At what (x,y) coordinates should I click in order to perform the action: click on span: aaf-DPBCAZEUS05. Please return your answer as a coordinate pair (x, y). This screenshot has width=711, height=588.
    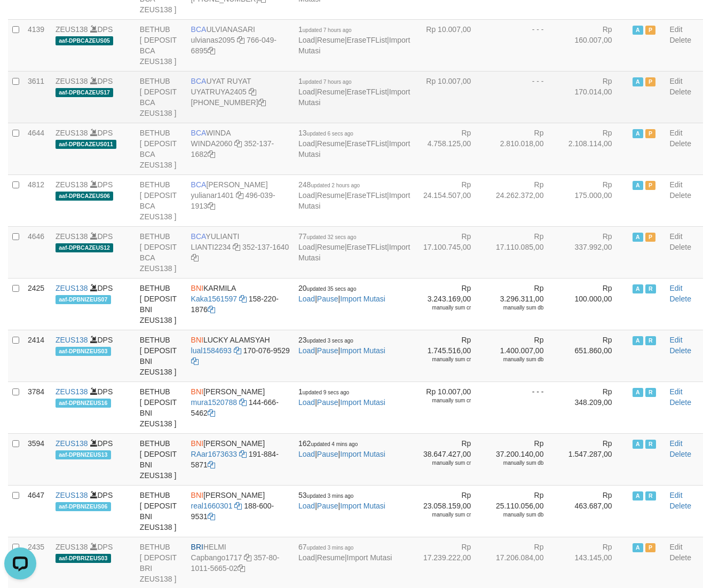
    Looking at the image, I should click on (84, 41).